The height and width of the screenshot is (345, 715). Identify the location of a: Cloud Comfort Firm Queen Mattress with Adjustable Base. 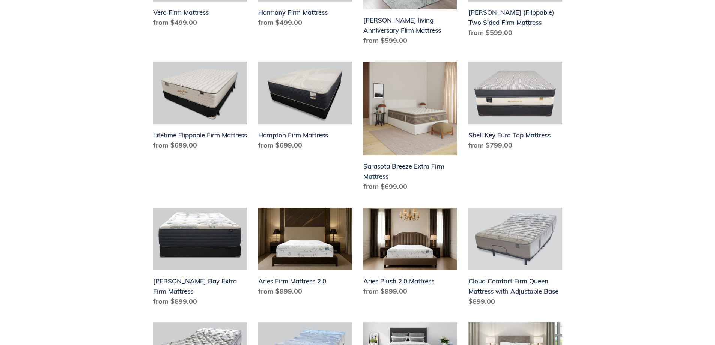
(516, 258).